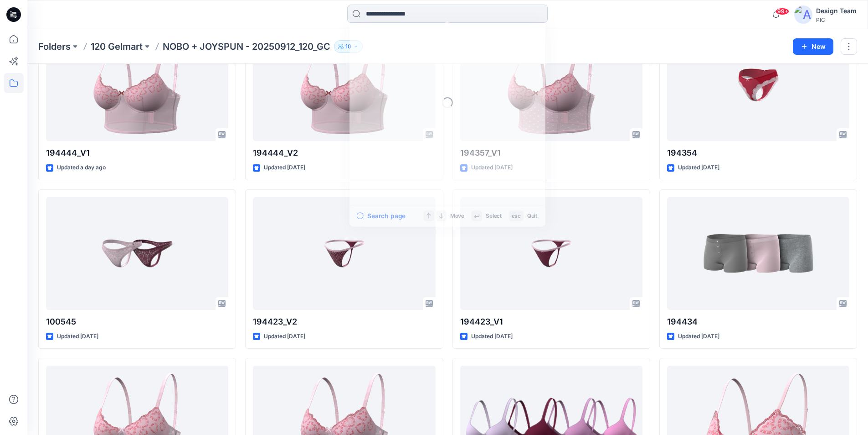  I want to click on a: Search page, so click(381, 215).